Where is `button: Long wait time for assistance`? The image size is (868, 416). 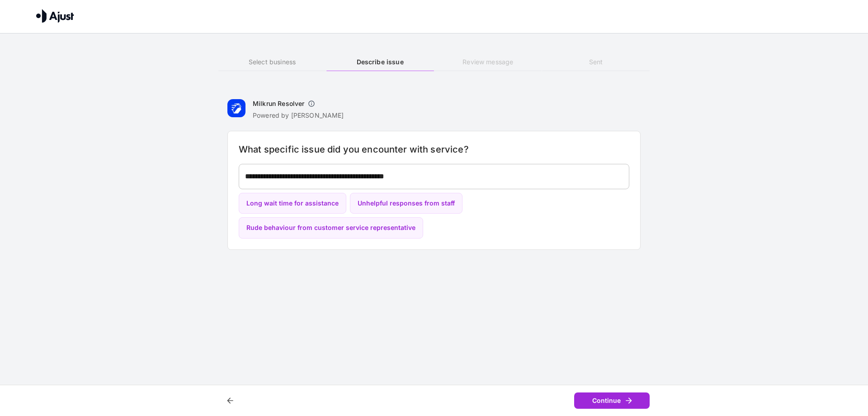
button: Long wait time for assistance is located at coordinates (292, 203).